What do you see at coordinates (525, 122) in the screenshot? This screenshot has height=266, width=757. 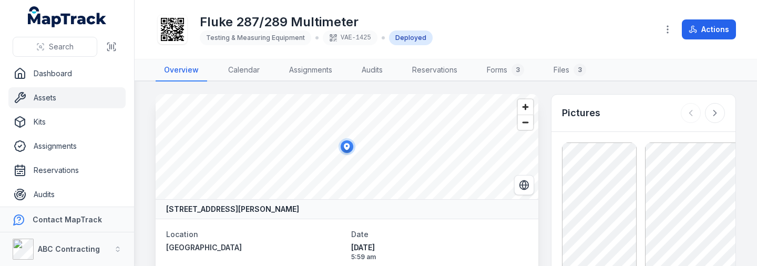 I see `button: Zoom out` at bounding box center [525, 122].